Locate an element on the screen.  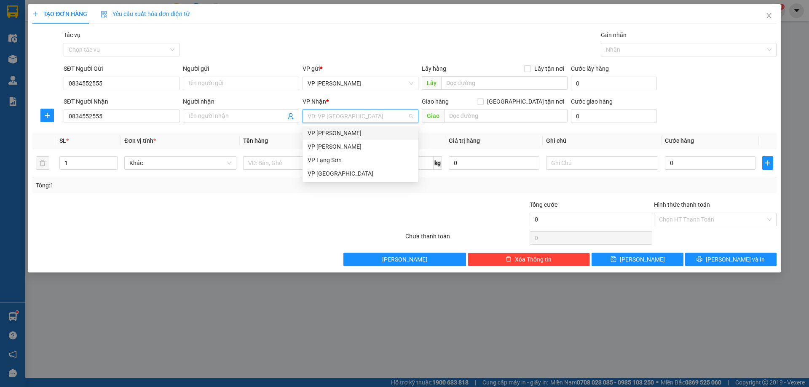
button: delete is located at coordinates (43, 163).